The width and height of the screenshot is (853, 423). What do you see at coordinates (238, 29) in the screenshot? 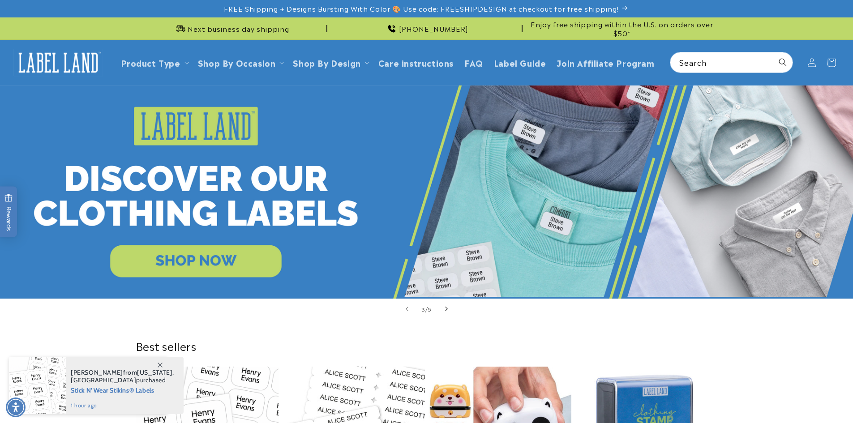
I see `span: Next business day shipping` at bounding box center [238, 29].